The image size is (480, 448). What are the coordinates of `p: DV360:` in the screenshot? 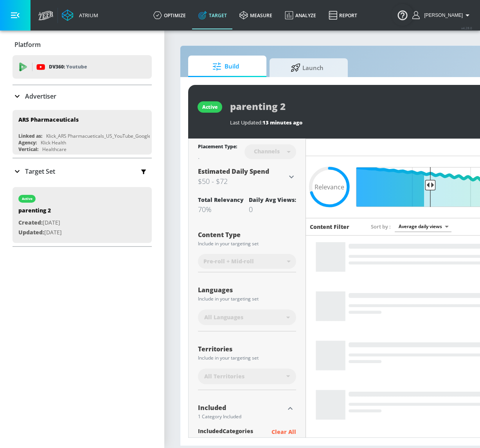 It's located at (67, 67).